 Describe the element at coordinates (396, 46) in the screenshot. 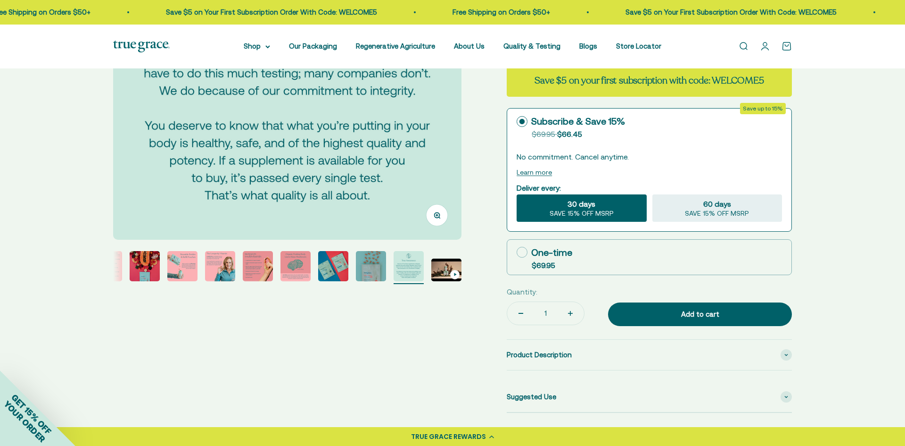

I see `a: Regenerative Agriculture` at that location.